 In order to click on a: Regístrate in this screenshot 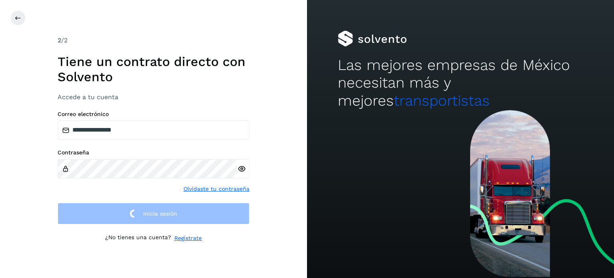, I will do `click(188, 238)`.